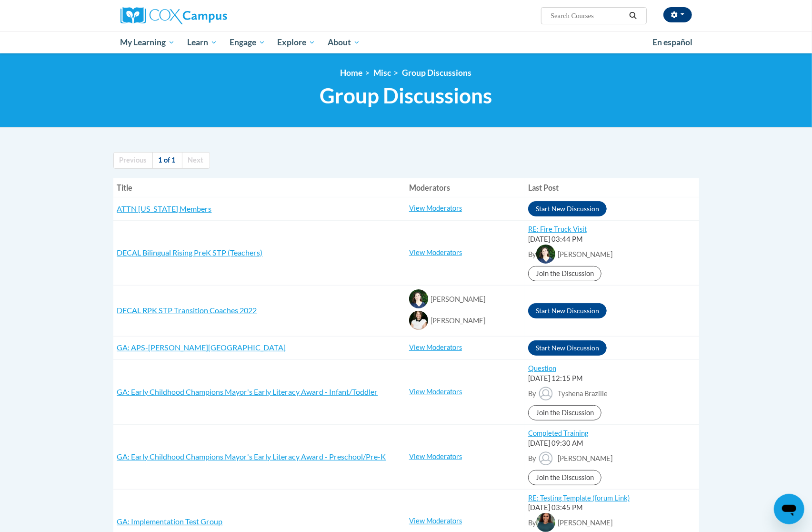  I want to click on a: Engage, so click(248, 43).